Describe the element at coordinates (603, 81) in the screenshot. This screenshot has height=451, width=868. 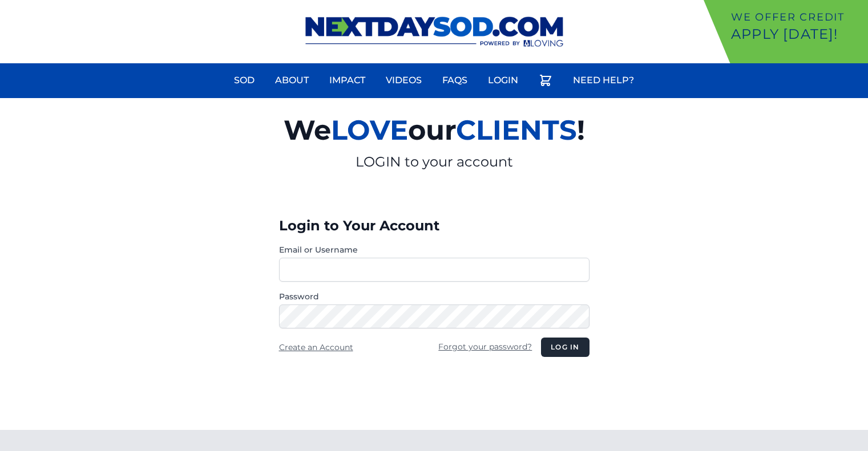
I see `a: Need Help?` at that location.